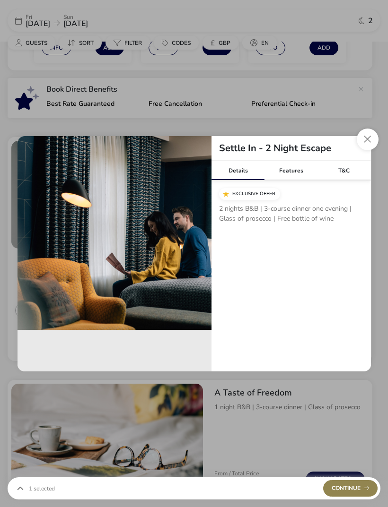 Image resolution: width=388 pixels, height=507 pixels. I want to click on div: Exclusive Offer, so click(249, 194).